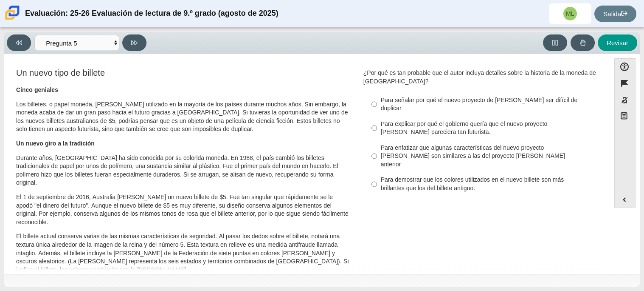  What do you see at coordinates (583, 42) in the screenshot?
I see `button: Levanta la mano` at bounding box center [583, 42].